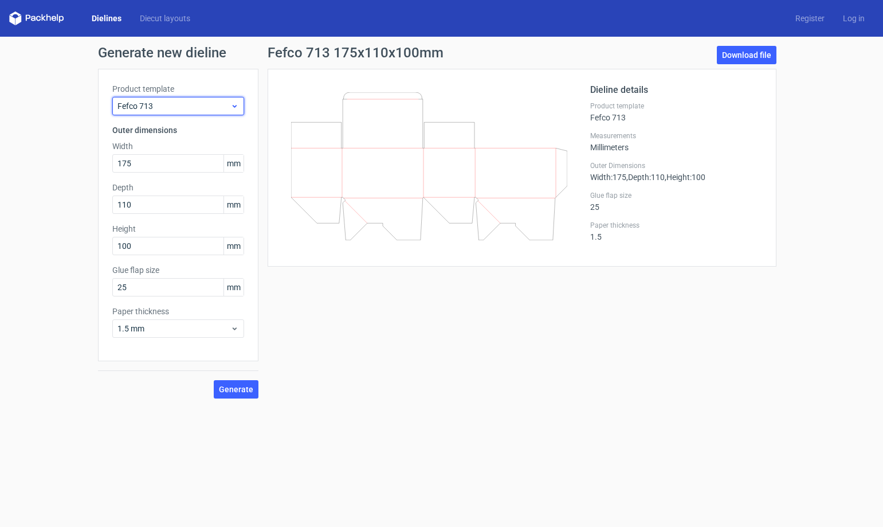 The width and height of the screenshot is (883, 527). I want to click on div: Millimeters, so click(676, 142).